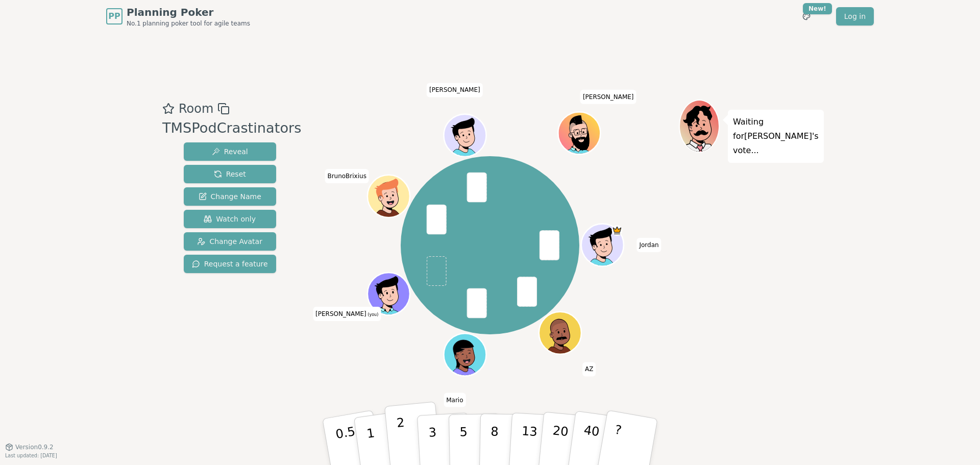 The height and width of the screenshot is (465, 980). I want to click on button: Reveal, so click(230, 152).